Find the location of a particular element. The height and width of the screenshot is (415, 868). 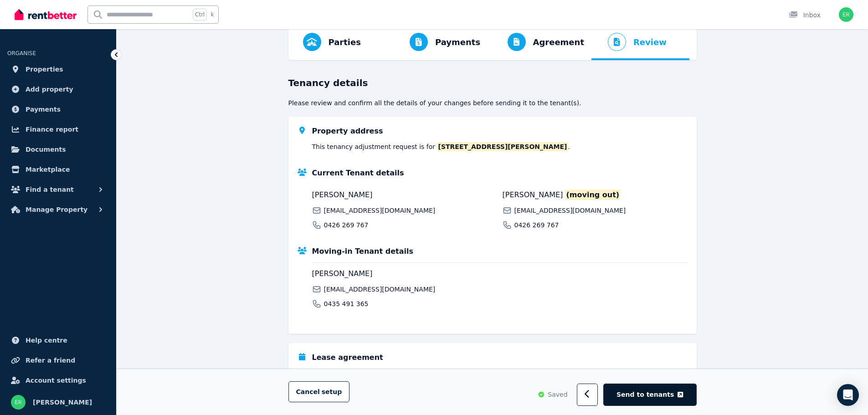

a: Add property is located at coordinates (58, 89).